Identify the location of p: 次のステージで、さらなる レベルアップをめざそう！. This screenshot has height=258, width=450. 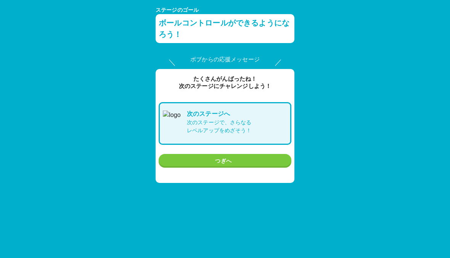
(219, 127).